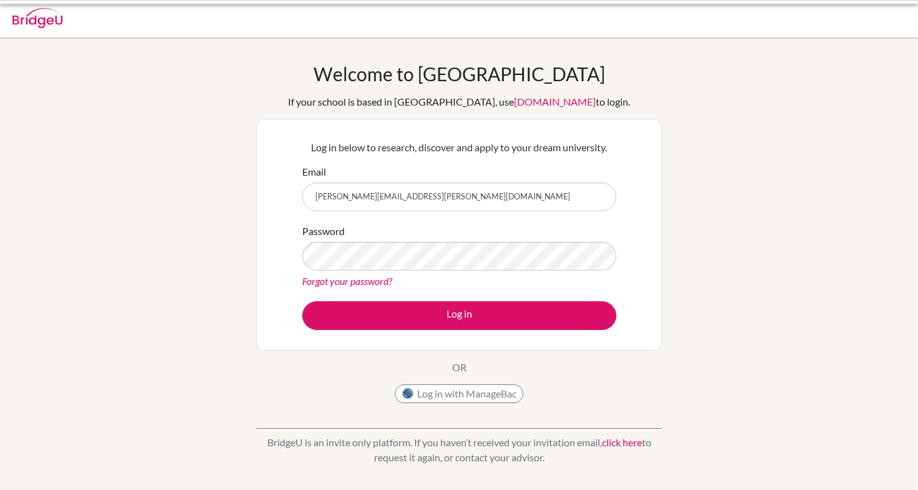 The width and height of the screenshot is (918, 490). Describe the element at coordinates (459, 450) in the screenshot. I see `p: BridgeU is an invite only platform. If you haven’t received your invitation email, to request it ...` at that location.